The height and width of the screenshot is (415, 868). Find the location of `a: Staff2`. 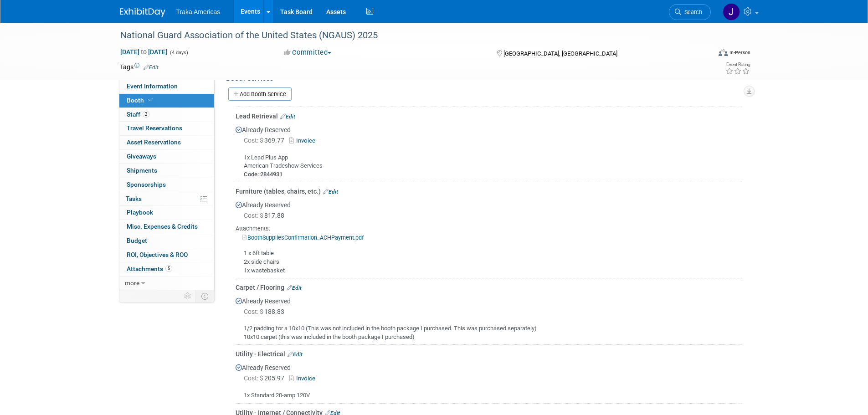

a: Staff2 is located at coordinates (167, 114).